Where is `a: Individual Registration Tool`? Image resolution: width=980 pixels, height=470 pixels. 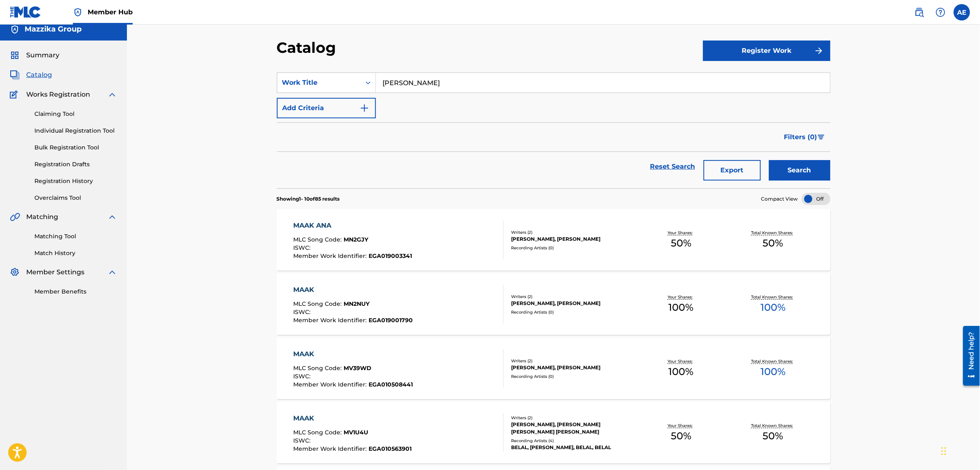 a: Individual Registration Tool is located at coordinates (76, 131).